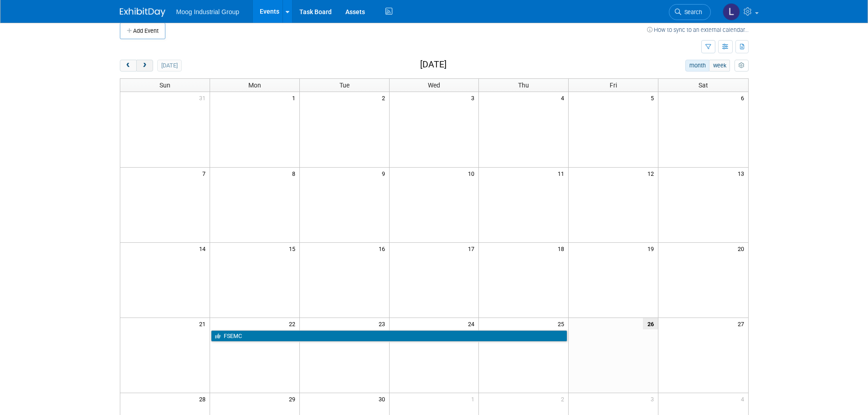 The width and height of the screenshot is (868, 415). Describe the element at coordinates (128, 66) in the screenshot. I see `button: prev` at that location.